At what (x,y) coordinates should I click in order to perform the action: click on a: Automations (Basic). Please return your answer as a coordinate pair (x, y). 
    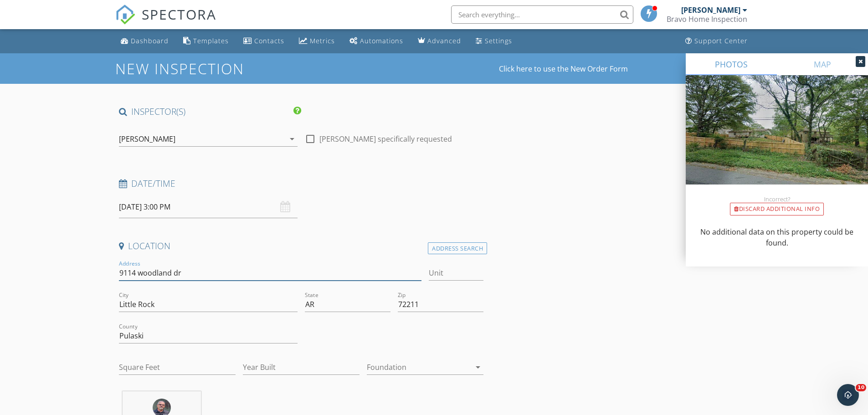
    Looking at the image, I should click on (376, 41).